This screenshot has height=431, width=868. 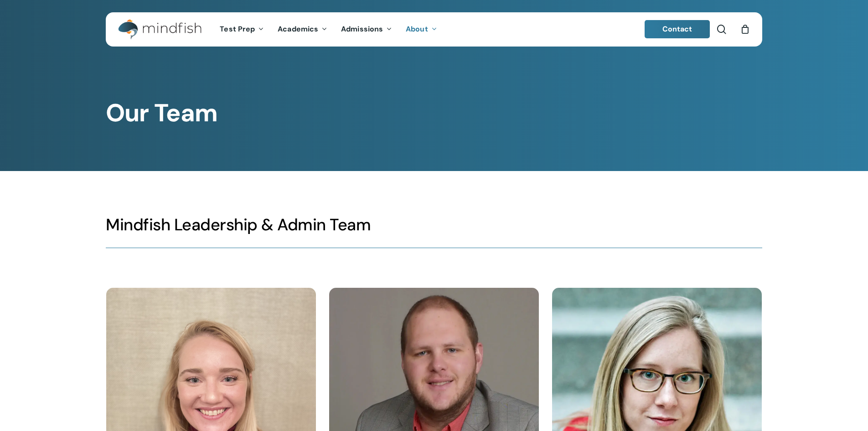 What do you see at coordinates (303, 29) in the screenshot?
I see `a: Academics` at bounding box center [303, 29].